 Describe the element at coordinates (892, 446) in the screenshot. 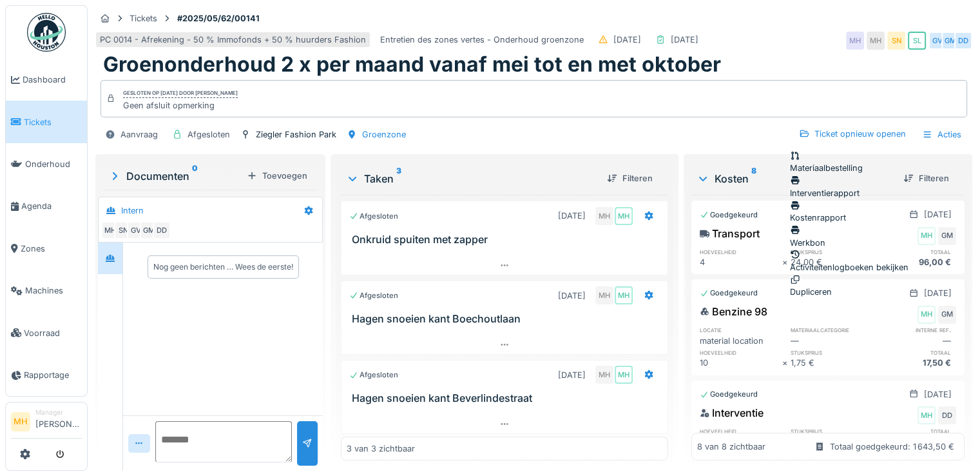

I see `div: Totaal goedgekeurd: 1 643,50 €` at that location.